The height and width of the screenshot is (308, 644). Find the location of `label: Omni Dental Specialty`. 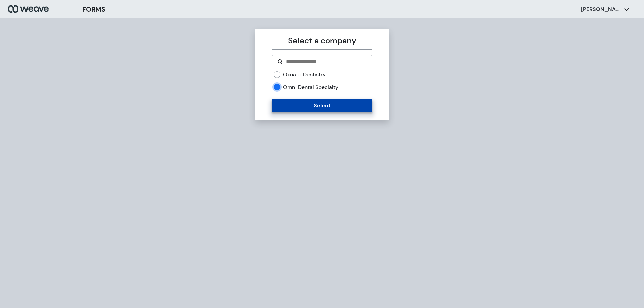

label: Omni Dental Specialty is located at coordinates (310, 88).